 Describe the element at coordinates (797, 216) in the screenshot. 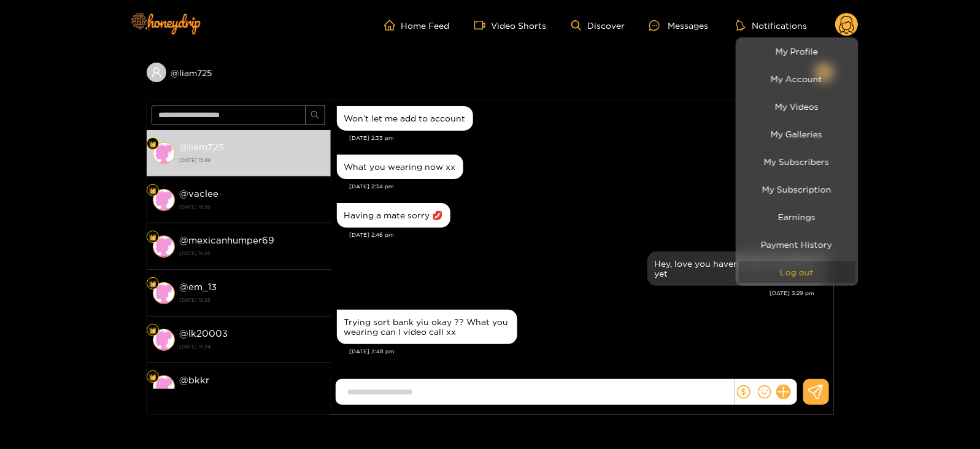

I see `a: Earnings` at that location.